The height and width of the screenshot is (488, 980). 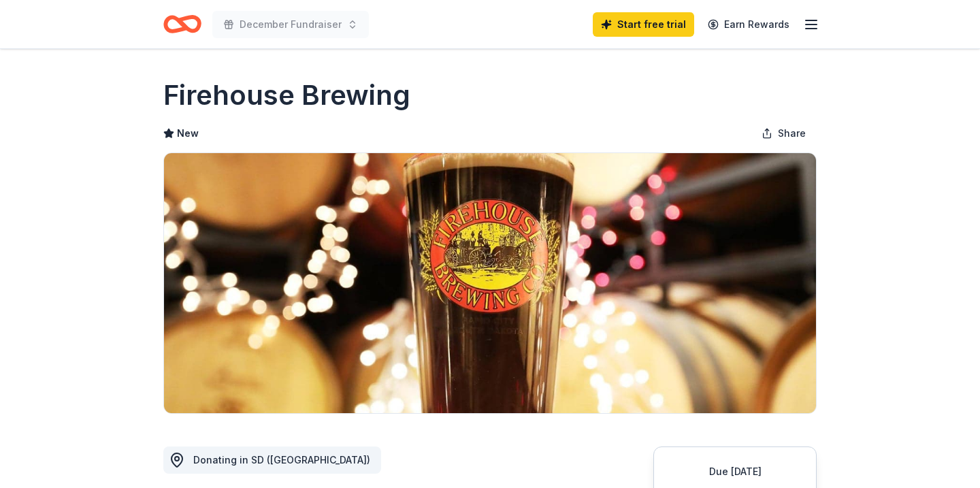 I want to click on span: December Fundraiser, so click(x=290, y=25).